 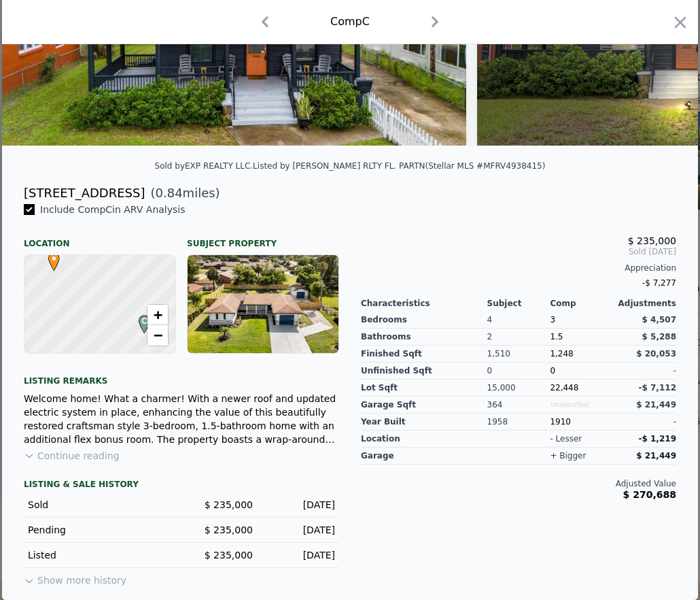 I want to click on div: 1.5, so click(x=581, y=336).